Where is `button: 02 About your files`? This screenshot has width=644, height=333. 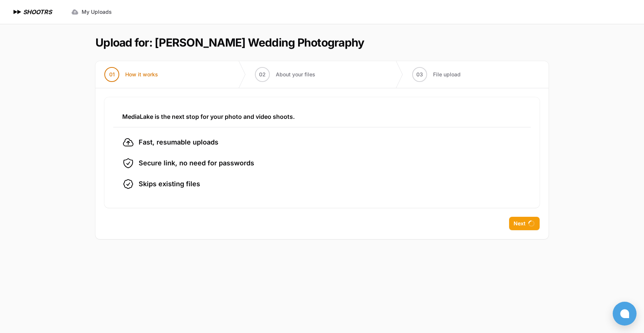 button: 02 About your files is located at coordinates (285, 75).